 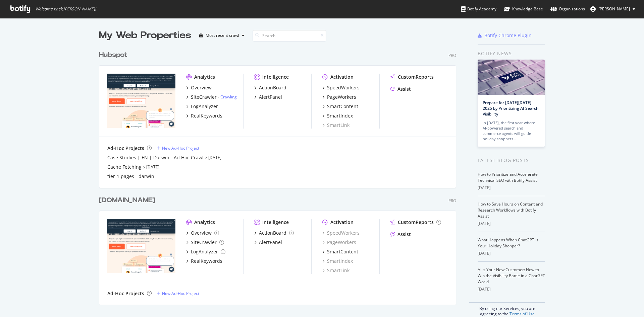 I want to click on a: How to Save Hours on Content and Research Workflows with Botify Assist, so click(x=510, y=210).